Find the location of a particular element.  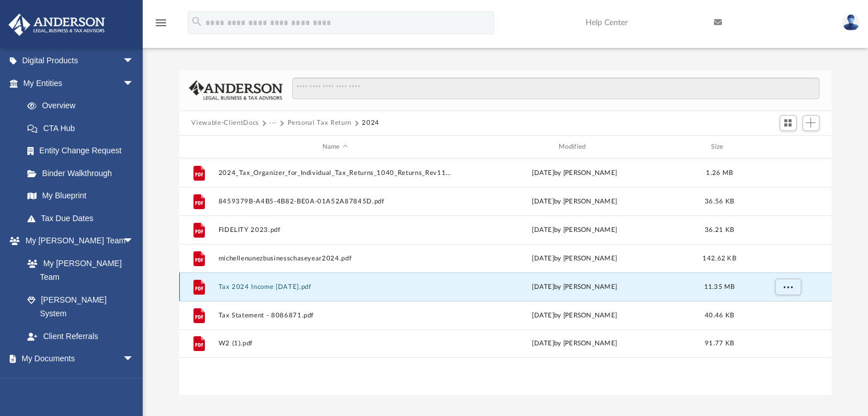

button: More options is located at coordinates (787, 288).